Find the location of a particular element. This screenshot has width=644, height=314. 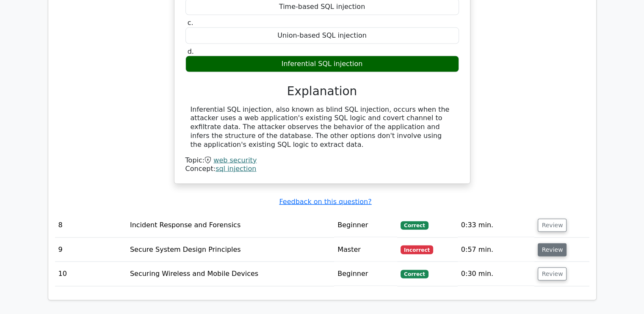

h3: Explanation is located at coordinates (322, 91).